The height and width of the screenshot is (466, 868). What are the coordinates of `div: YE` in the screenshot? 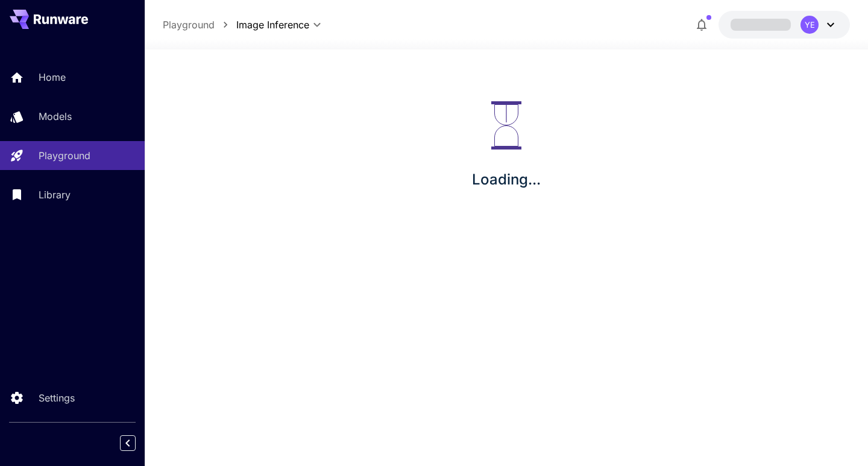 It's located at (810, 24).